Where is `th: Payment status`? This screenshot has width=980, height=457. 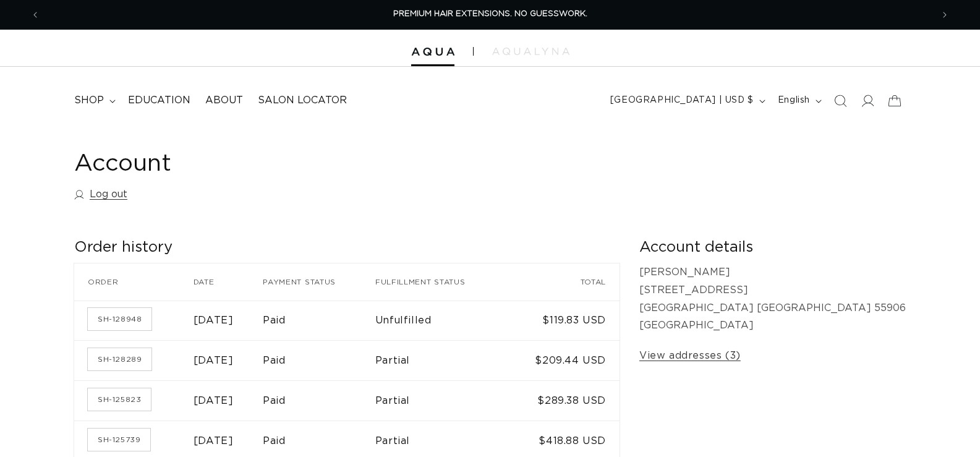 th: Payment status is located at coordinates (319, 282).